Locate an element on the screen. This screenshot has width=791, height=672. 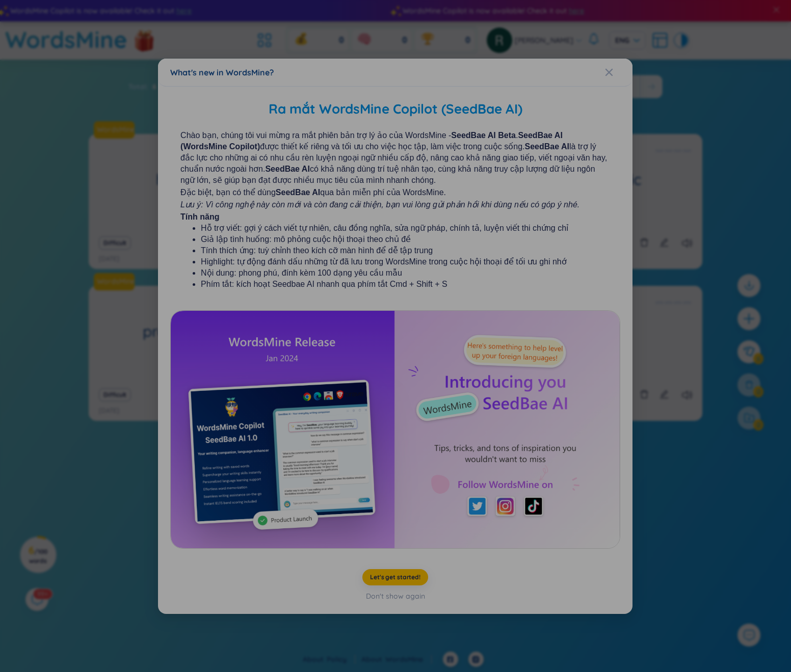
i: Lưu ý: Vì công nghệ này còn mới và còn đang cải thiện, bạn vui lòng gửi phản hồi khi dùng nếu có ... is located at coordinates (380, 204).